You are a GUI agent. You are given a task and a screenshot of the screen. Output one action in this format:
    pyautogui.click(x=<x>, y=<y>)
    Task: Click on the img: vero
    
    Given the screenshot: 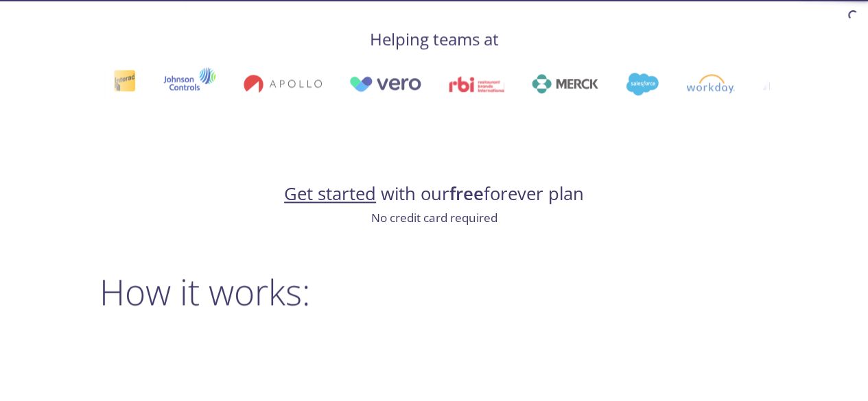 What is the action you would take?
    pyautogui.click(x=386, y=84)
    